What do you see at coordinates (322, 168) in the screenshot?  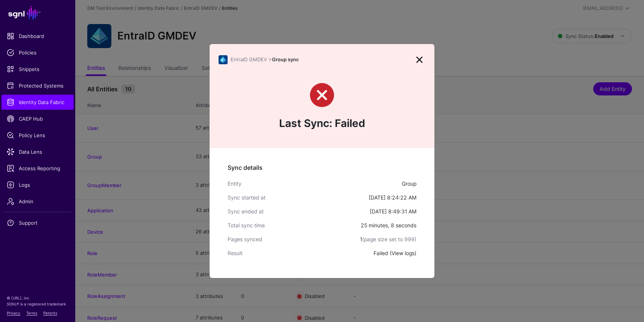 I see `h5: Sync details` at bounding box center [322, 168].